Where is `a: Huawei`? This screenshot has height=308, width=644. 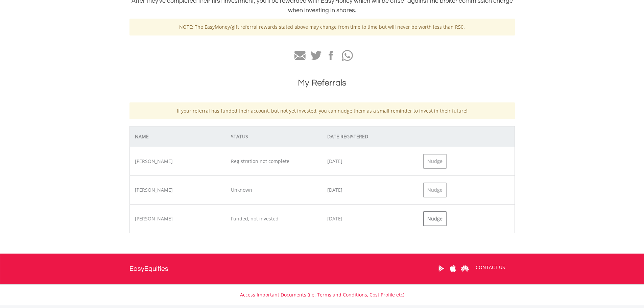 a: Huawei is located at coordinates (465, 268).